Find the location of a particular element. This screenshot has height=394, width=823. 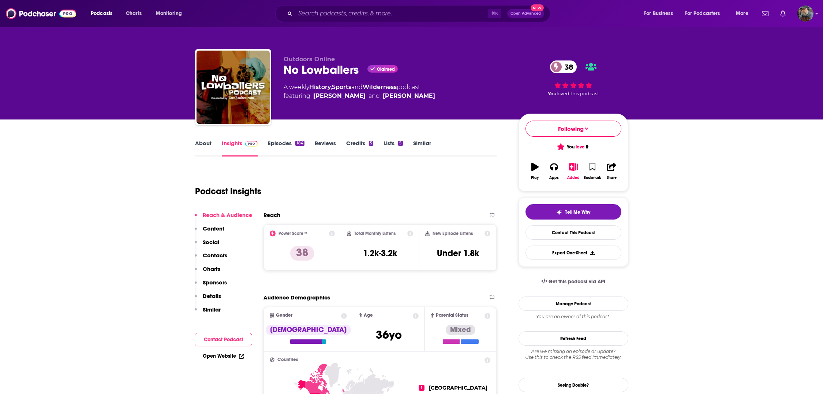

button: Reach & Audience is located at coordinates (223, 218).